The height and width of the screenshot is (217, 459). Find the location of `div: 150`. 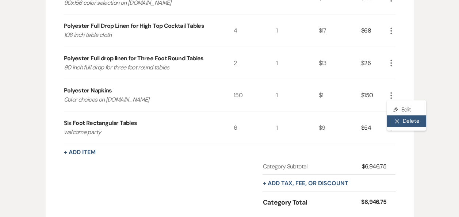

div: 150 is located at coordinates (255, 95).